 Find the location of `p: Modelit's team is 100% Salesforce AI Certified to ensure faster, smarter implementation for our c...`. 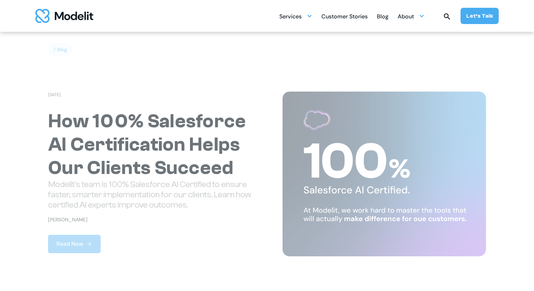

p: Modelit's team is 100% Salesforce AI Certified to ensure faster, smarter implementation for our c... is located at coordinates (150, 195).